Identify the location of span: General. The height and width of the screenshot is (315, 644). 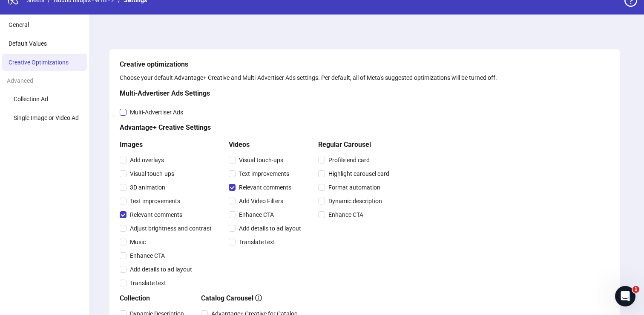
(19, 25).